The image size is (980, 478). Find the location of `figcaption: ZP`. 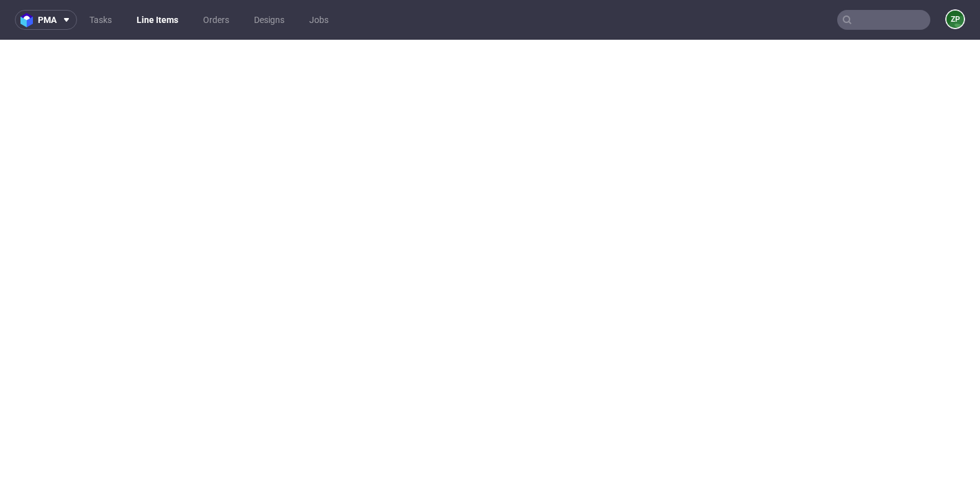

figcaption: ZP is located at coordinates (955, 19).